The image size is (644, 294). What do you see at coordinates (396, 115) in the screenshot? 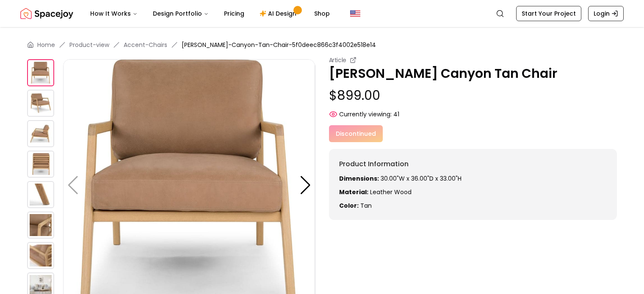
I see `span: 41` at bounding box center [396, 115].